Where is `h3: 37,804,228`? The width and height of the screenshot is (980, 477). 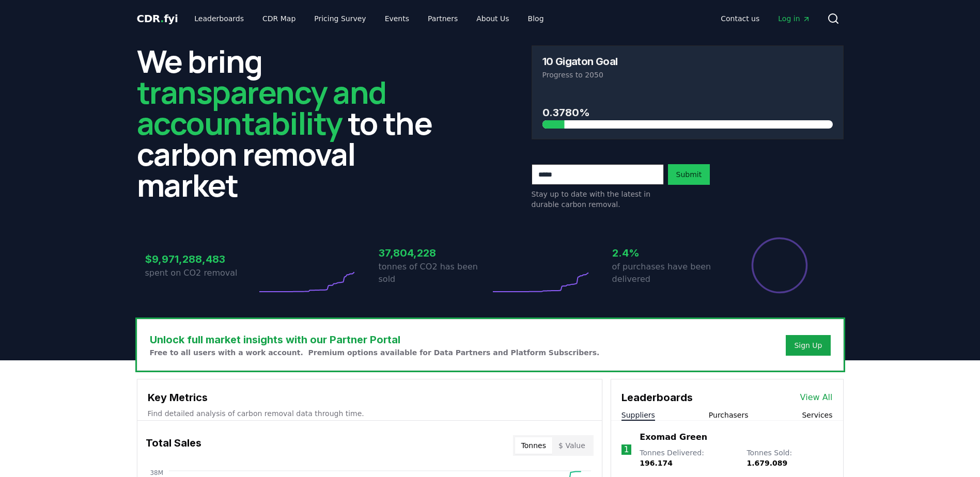
h3: 37,804,228 is located at coordinates (435, 253).